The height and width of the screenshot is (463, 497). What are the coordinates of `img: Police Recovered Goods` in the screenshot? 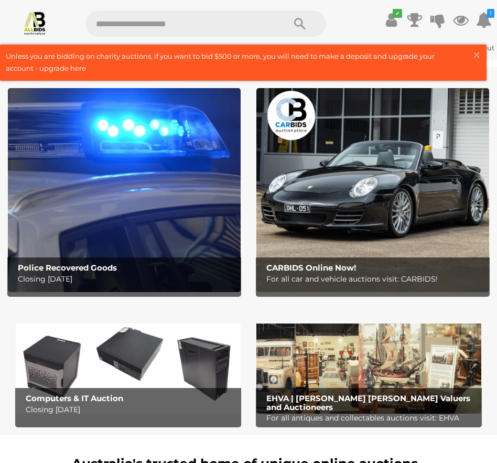 It's located at (124, 190).